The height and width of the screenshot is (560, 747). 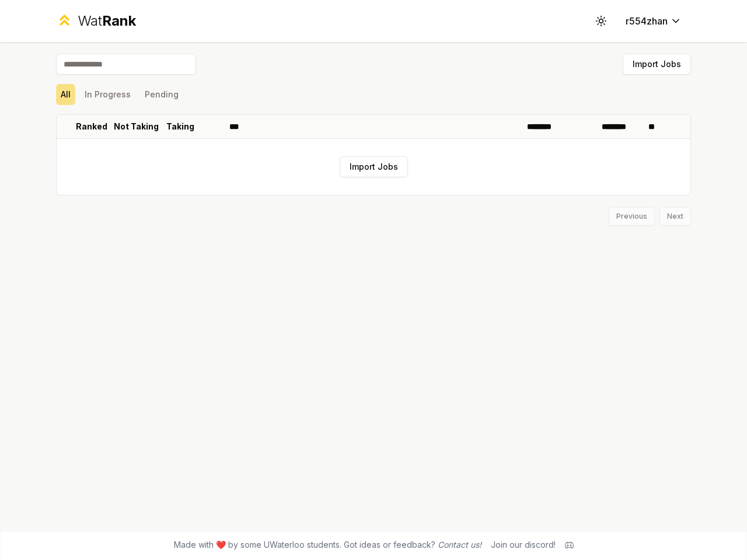 I want to click on div: Wat, so click(x=107, y=21).